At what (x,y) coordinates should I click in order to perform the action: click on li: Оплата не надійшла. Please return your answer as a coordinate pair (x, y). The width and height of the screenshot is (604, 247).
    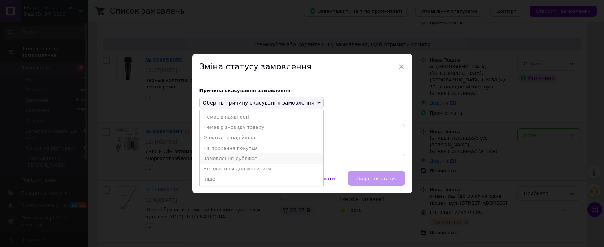
    Looking at the image, I should click on (262, 138).